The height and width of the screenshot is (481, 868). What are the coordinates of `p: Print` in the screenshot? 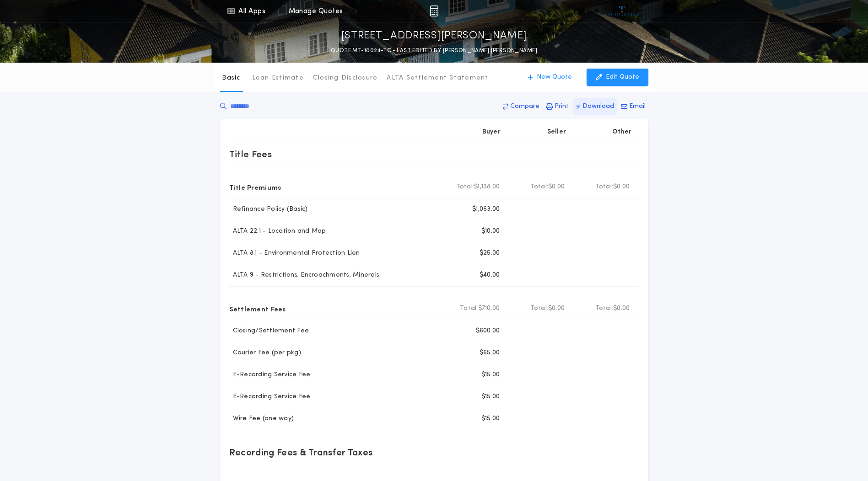 It's located at (562, 106).